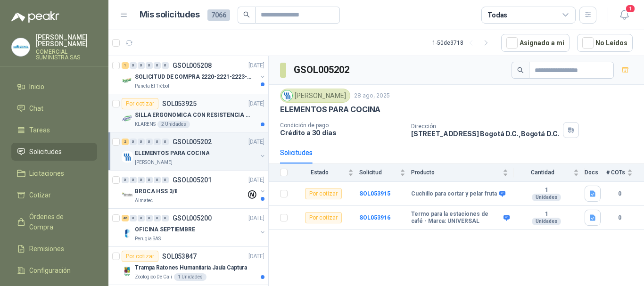  Describe the element at coordinates (605, 43) in the screenshot. I see `button: No Leídos` at that location.